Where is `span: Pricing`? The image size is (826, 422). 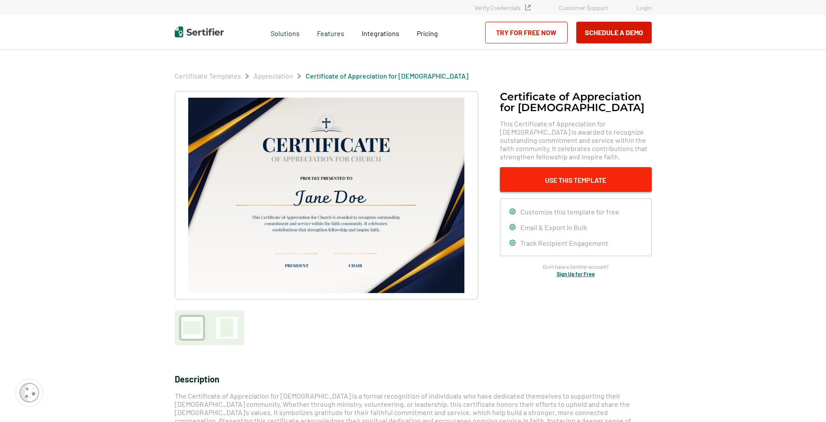 span: Pricing is located at coordinates (427, 33).